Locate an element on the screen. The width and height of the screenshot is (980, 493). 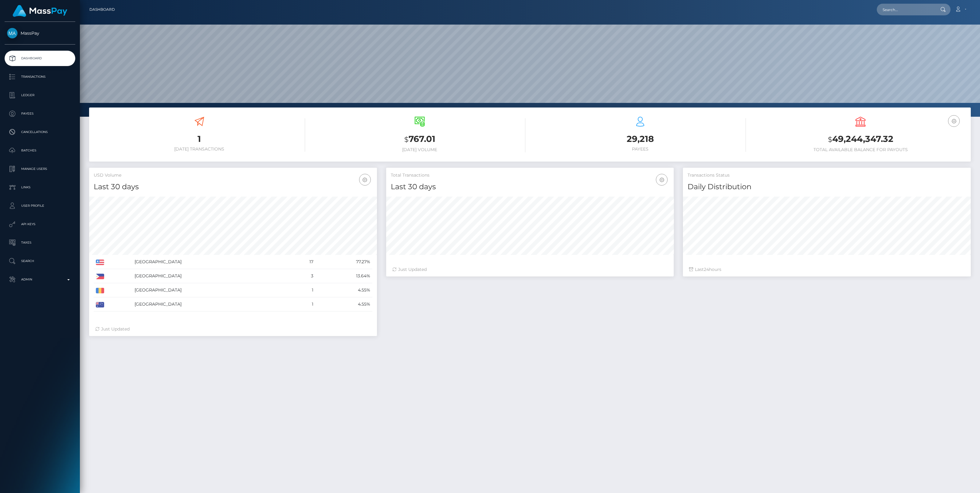
img: MassPay Logo is located at coordinates (40, 11).